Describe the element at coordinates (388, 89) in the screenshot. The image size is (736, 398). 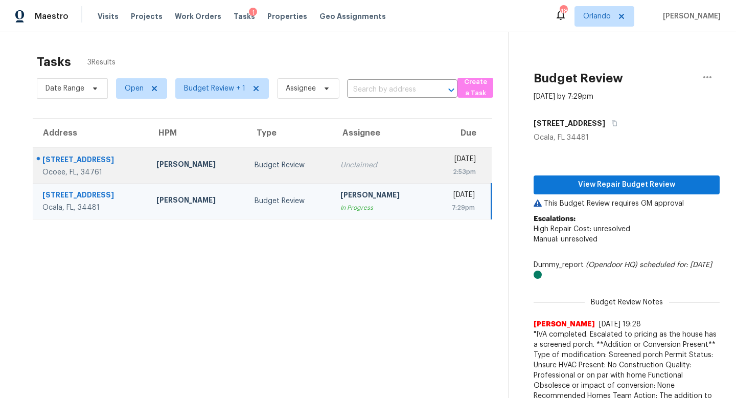
I see `input: Search by address` at that location.